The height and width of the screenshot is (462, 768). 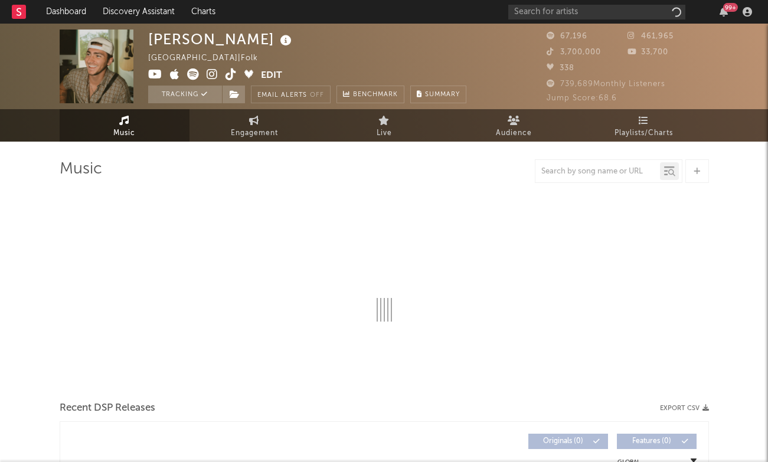 I want to click on span: 33,700, so click(x=647, y=52).